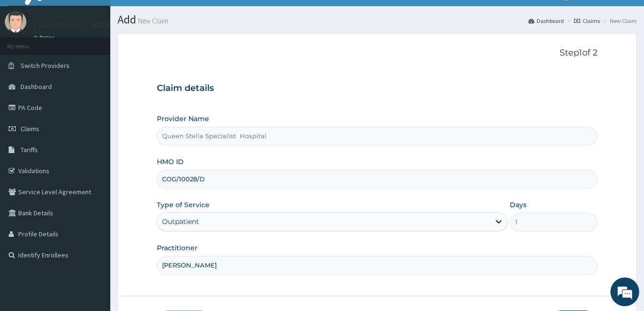  Describe the element at coordinates (618, 21) in the screenshot. I see `li: New Claim` at that location.